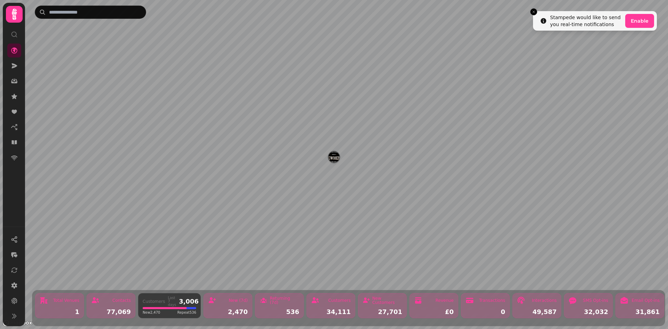 The height and width of the screenshot is (329, 668). What do you see at coordinates (188, 301) in the screenshot?
I see `div: 3,006` at bounding box center [188, 301].